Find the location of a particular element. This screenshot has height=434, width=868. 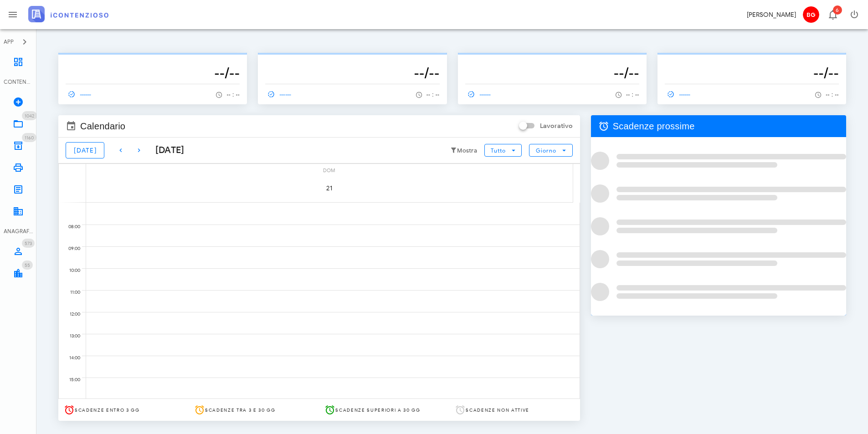

div: 16:00 is located at coordinates (70, 401).